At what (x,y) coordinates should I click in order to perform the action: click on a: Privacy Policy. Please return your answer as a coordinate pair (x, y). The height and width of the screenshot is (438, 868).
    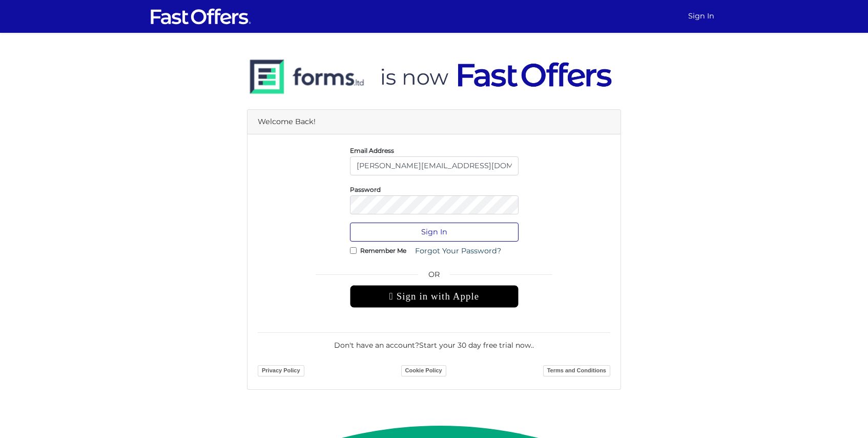
    Looking at the image, I should click on (281, 371).